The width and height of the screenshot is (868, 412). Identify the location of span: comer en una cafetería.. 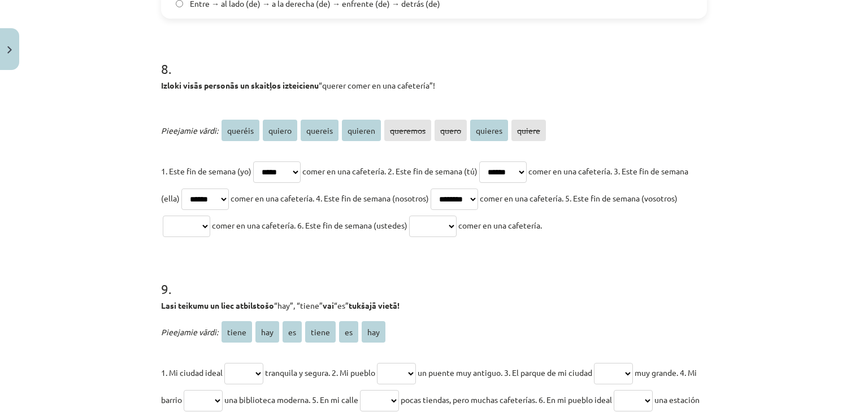
(500, 225).